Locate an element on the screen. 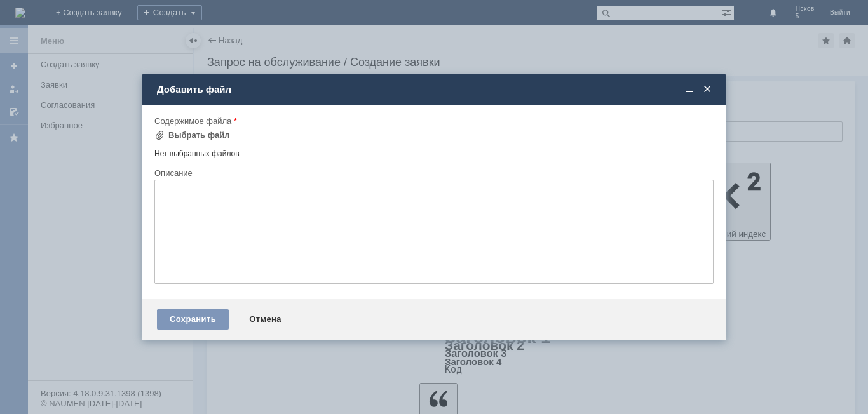 The height and width of the screenshot is (414, 868). div: Содержимое файла is located at coordinates (432, 120).